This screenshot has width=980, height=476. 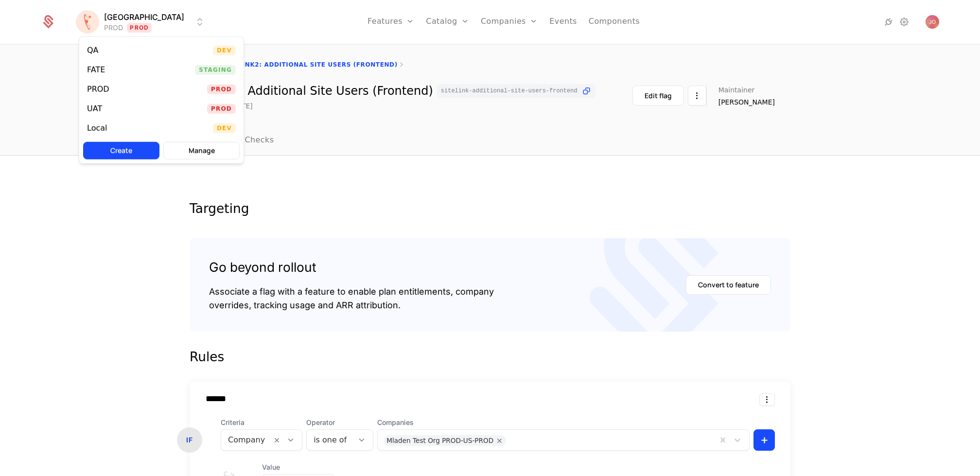 What do you see at coordinates (161, 100) in the screenshot?
I see `div: Select environment` at bounding box center [161, 100].